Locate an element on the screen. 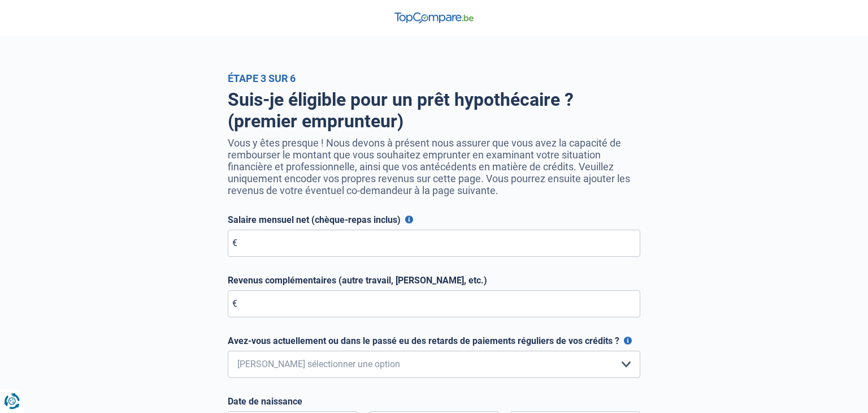 This screenshot has height=413, width=868. h1: Suis-je éligible pour un prêt hypothécaire ? (premier emprunteur) is located at coordinates (434, 110).